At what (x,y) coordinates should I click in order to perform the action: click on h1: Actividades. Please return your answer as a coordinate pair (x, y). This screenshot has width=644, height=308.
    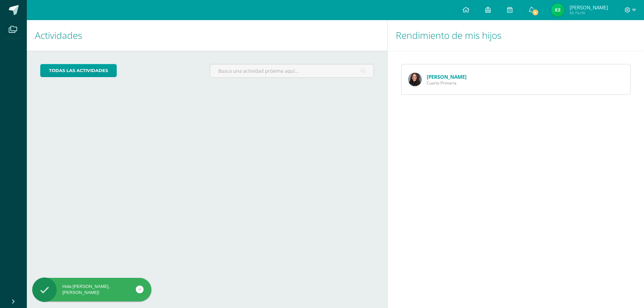
    Looking at the image, I should click on (207, 35).